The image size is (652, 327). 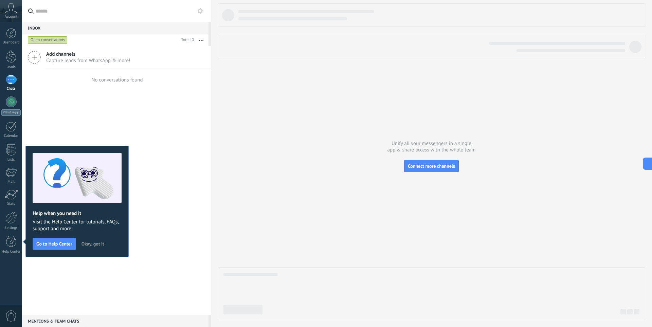 What do you see at coordinates (431, 166) in the screenshot?
I see `button: Connect more channels` at bounding box center [431, 166].